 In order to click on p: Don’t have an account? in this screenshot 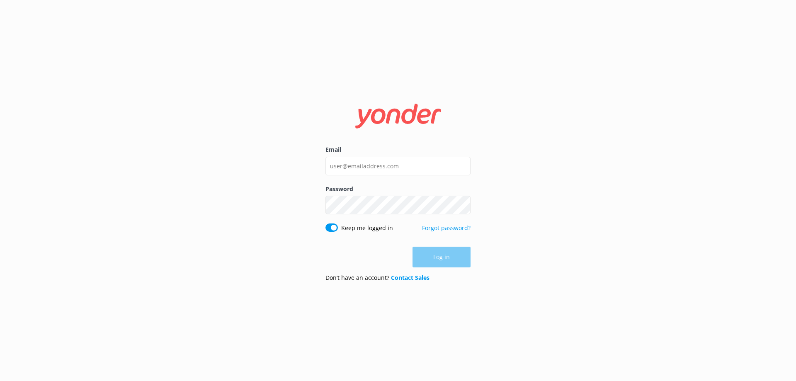, I will do `click(377, 278)`.